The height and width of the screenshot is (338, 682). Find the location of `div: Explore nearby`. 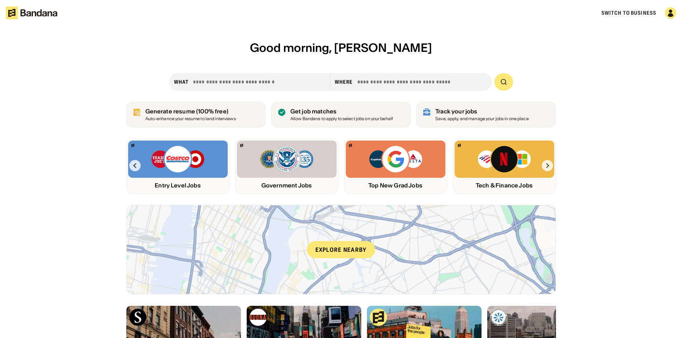

div: Explore nearby is located at coordinates (341, 250).